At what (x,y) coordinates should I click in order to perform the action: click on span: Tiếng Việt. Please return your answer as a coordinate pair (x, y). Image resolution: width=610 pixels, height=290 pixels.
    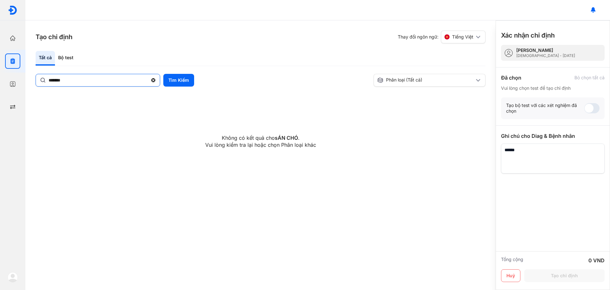
    Looking at the image, I should click on (463, 37).